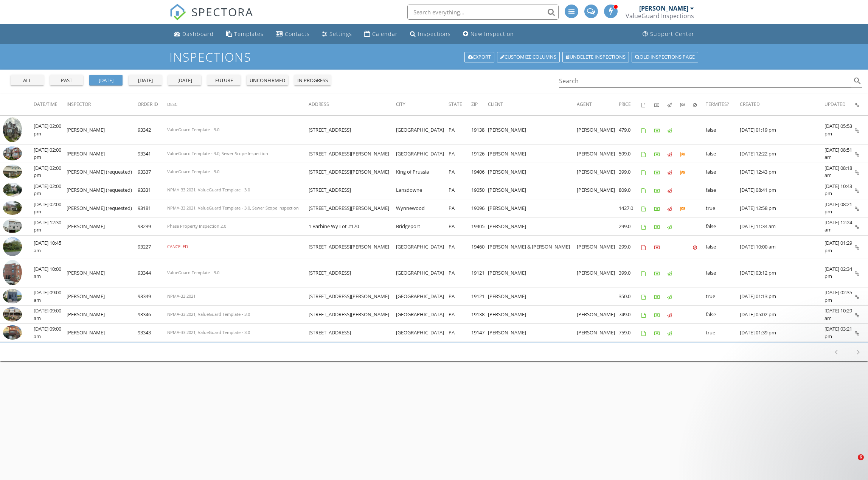  Describe the element at coordinates (630, 315) in the screenshot. I see `td: 749.0` at that location.